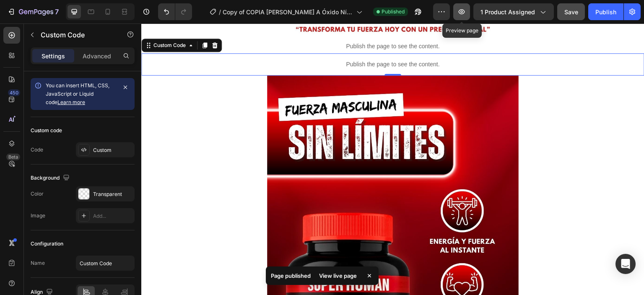 The width and height of the screenshot is (644, 295). I want to click on button: Save, so click(571, 12).